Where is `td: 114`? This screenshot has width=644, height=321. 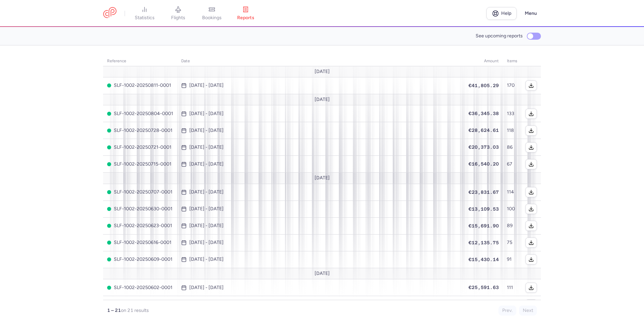
td: 114 is located at coordinates (512, 192).